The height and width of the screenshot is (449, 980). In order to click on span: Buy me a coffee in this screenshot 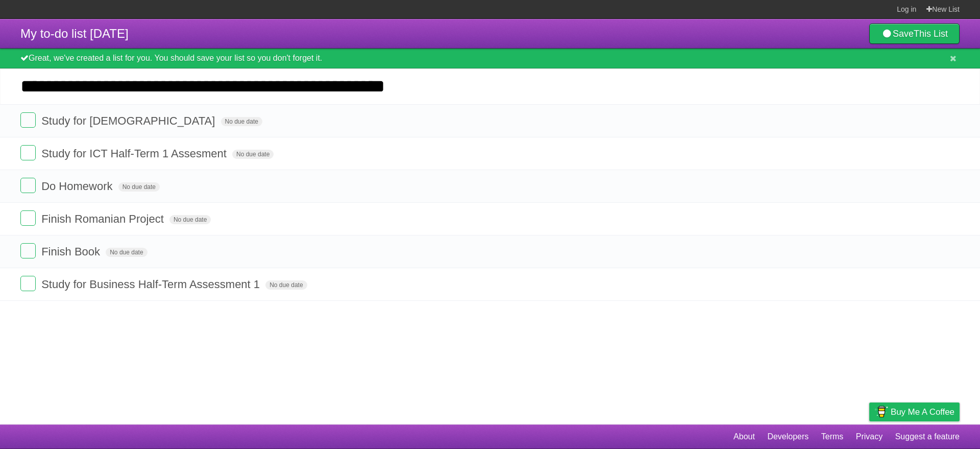, I will do `click(922, 412)`.